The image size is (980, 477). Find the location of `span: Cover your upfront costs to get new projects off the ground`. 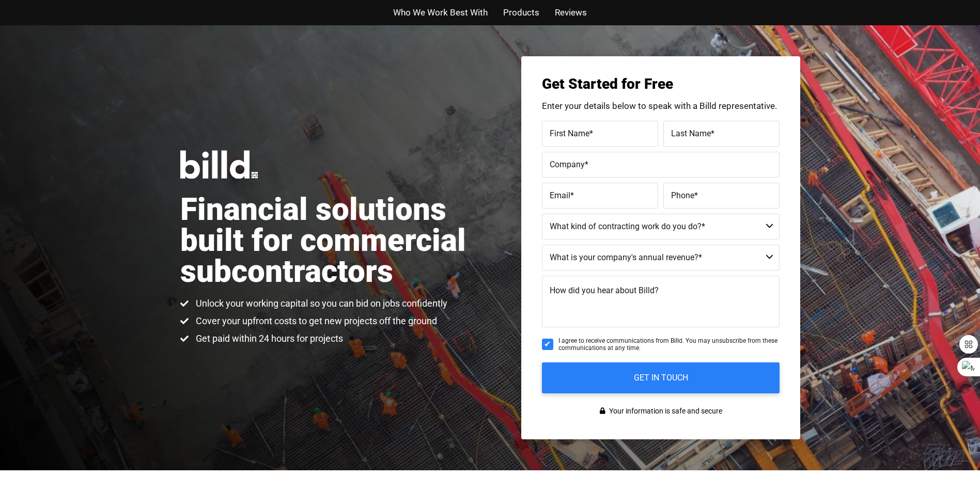

span: Cover your upfront costs to get new projects off the ground is located at coordinates (315, 321).